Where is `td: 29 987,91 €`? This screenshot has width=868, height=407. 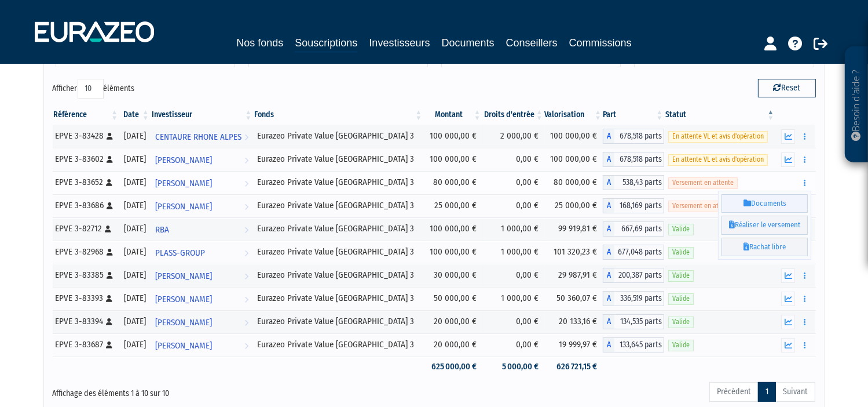 td: 29 987,91 € is located at coordinates (573, 275).